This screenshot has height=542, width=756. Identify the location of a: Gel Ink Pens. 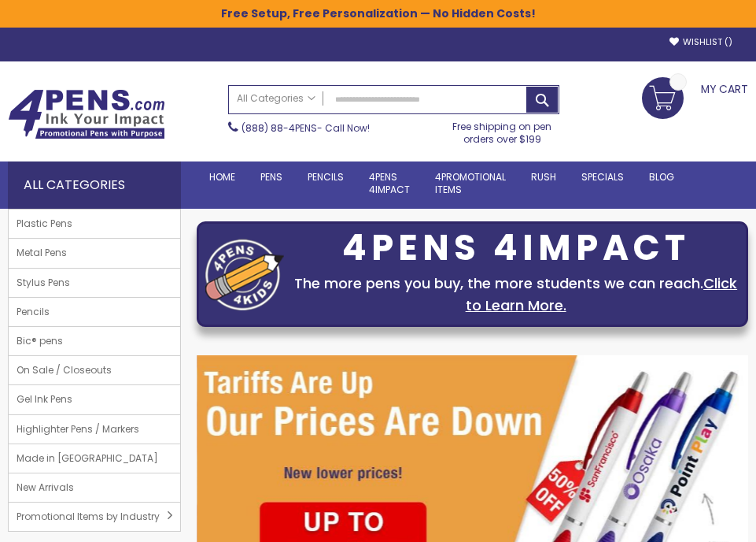
(95, 399).